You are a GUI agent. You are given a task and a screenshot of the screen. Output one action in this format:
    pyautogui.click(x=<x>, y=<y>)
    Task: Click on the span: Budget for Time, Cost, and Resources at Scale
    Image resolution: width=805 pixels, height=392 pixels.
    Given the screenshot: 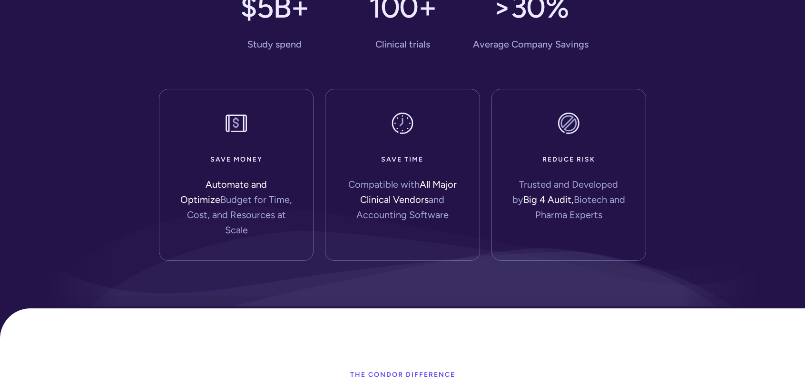 What is the action you would take?
    pyautogui.click(x=240, y=215)
    